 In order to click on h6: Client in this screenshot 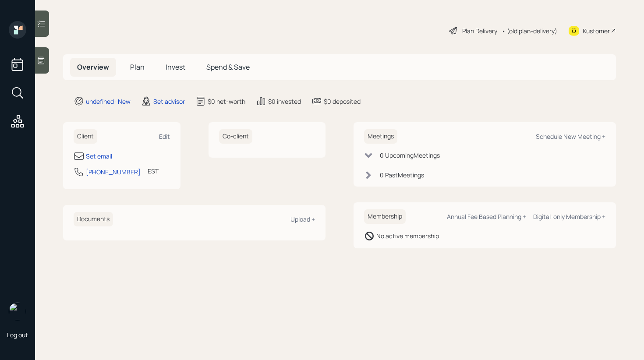, I will do `click(85, 136)`.